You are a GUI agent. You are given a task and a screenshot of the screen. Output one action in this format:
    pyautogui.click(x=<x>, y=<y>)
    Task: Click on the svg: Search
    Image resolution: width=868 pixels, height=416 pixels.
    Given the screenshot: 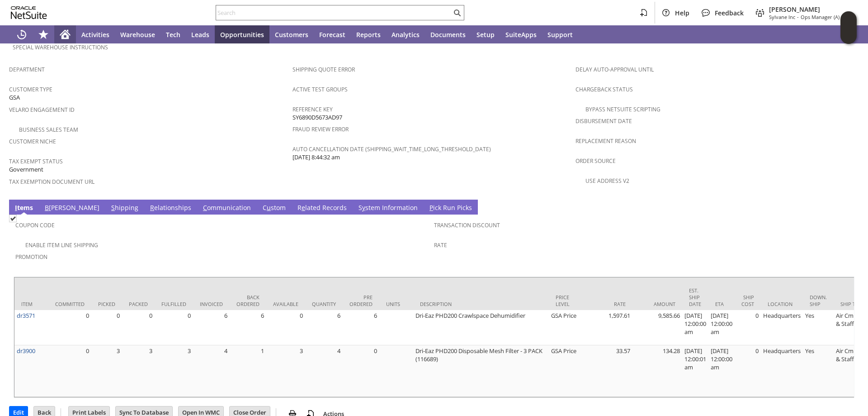 What is the action you would take?
    pyautogui.click(x=457, y=13)
    